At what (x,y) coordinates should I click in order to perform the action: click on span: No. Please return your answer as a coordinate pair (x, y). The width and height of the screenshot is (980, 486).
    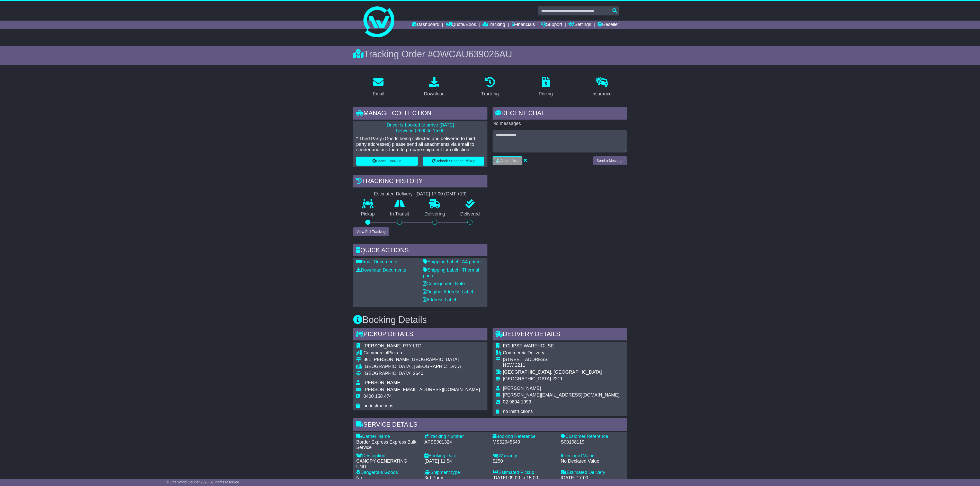
    Looking at the image, I should click on (359, 477).